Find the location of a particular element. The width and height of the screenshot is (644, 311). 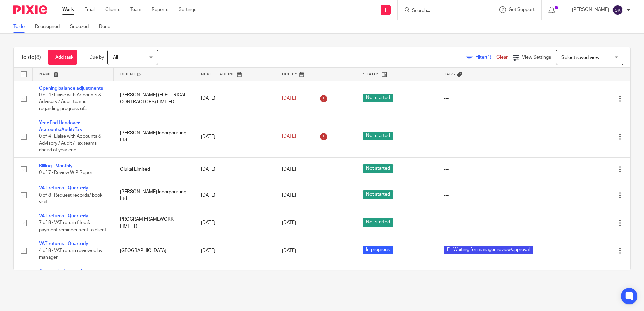

span: Filter is located at coordinates (486, 57).